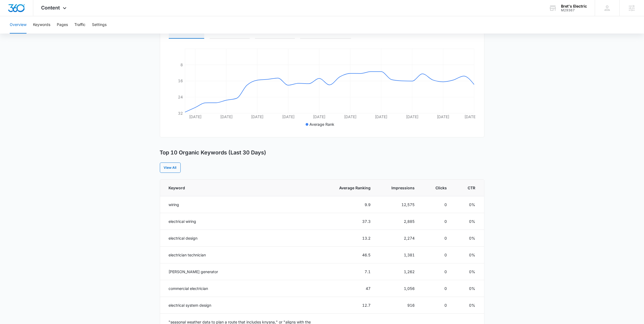 The image size is (644, 324). I want to click on span: Clicks, so click(441, 187).